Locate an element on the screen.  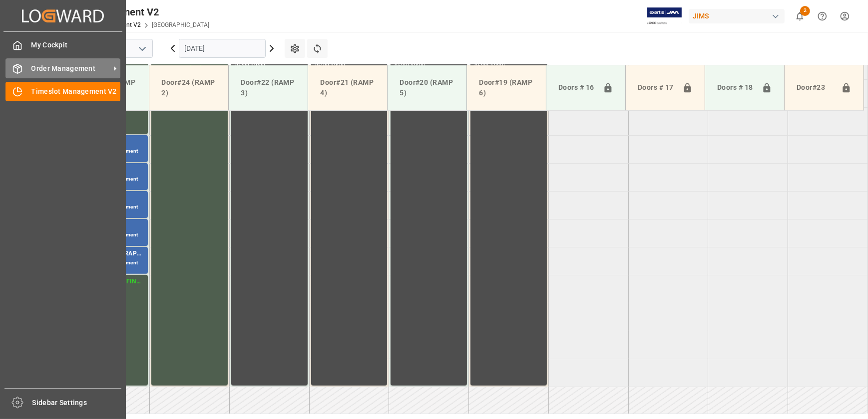
div: Door#23 is located at coordinates (815, 88).